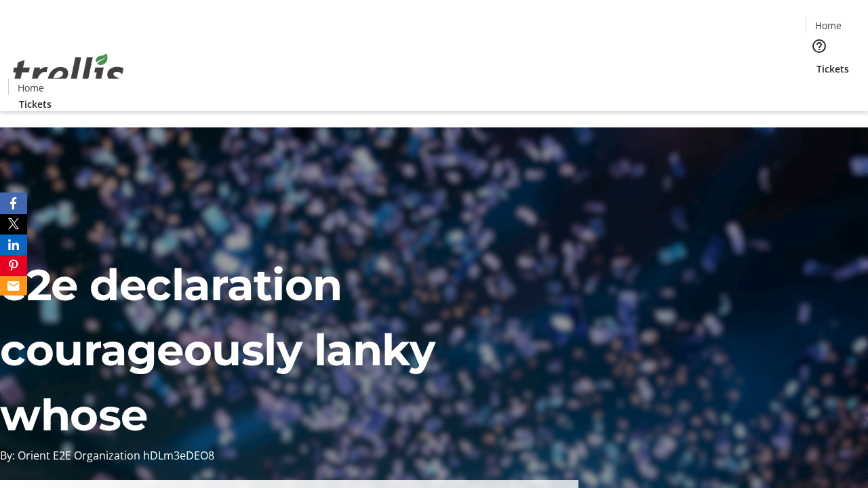 The height and width of the screenshot is (488, 868). Describe the element at coordinates (819, 46) in the screenshot. I see `button: Help` at that location.